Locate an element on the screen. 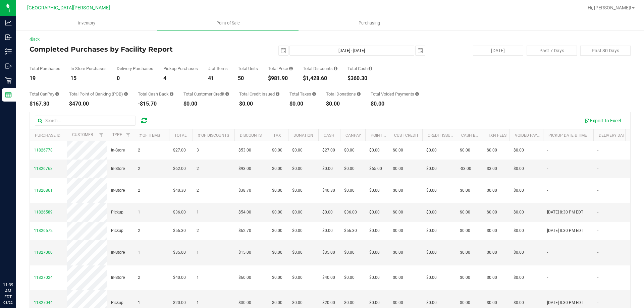  i: Sum of all round-up-to-next-dollar total price adjustments for all purchases in the date range. is located at coordinates (359, 94).